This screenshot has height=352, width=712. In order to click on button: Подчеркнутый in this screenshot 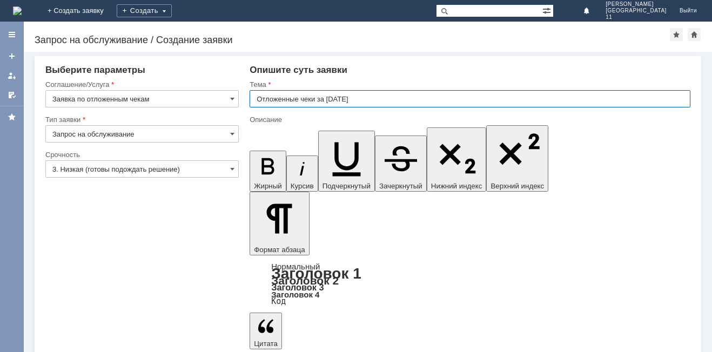, I will do `click(346, 161)`.